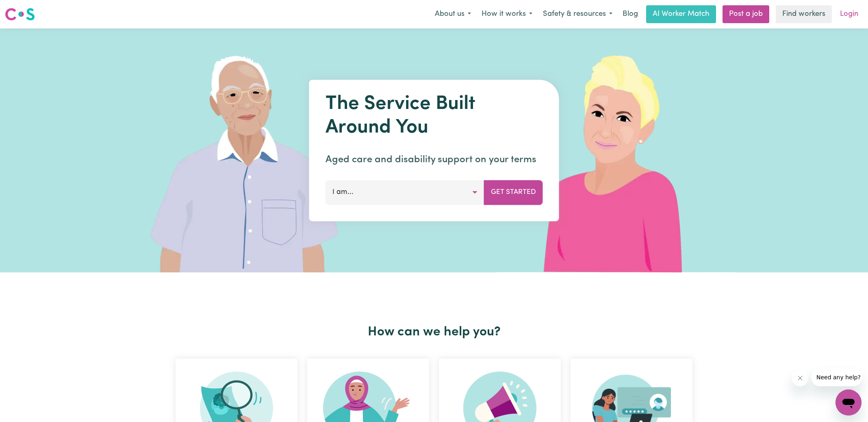 Image resolution: width=868 pixels, height=422 pixels. Describe the element at coordinates (434, 332) in the screenshot. I see `h2: How can we help you?` at that location.